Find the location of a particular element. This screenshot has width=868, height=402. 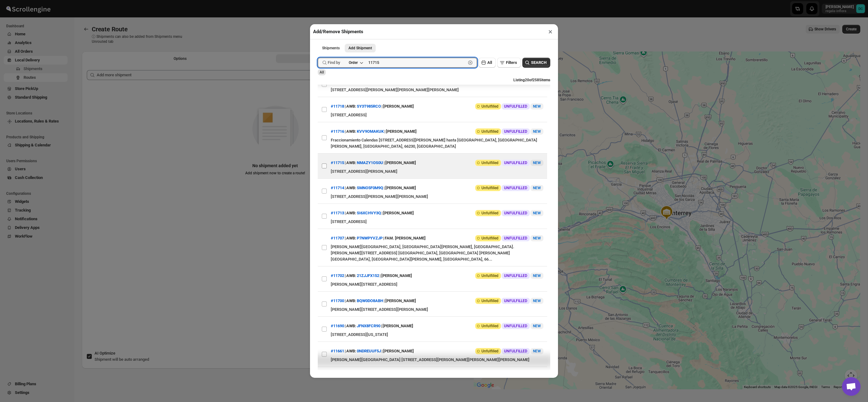

button: BQW0DO8ABH is located at coordinates (369, 300).